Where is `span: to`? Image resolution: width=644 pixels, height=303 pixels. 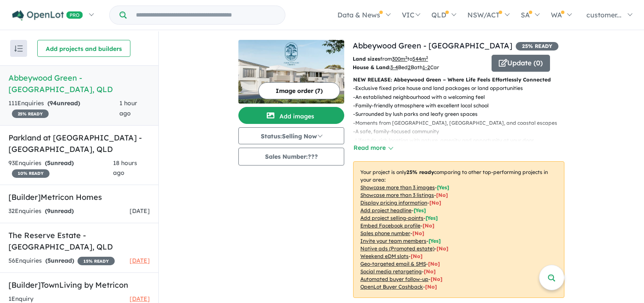 span: to is located at coordinates (417, 59).